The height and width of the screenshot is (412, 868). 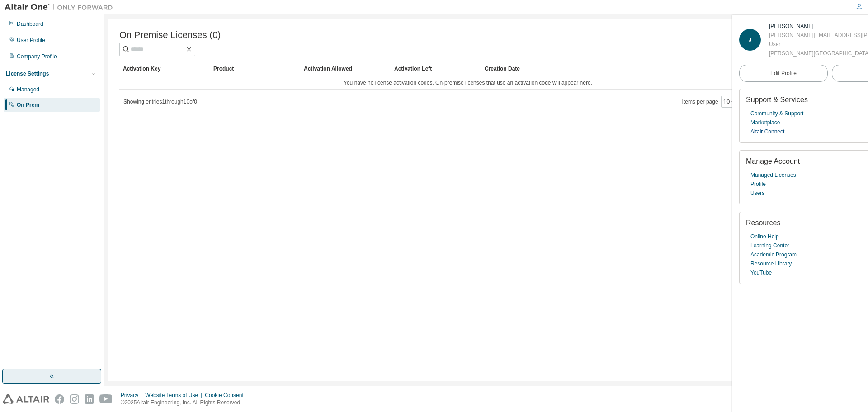 What do you see at coordinates (776, 114) in the screenshot?
I see `a: Community & Support` at bounding box center [776, 114].